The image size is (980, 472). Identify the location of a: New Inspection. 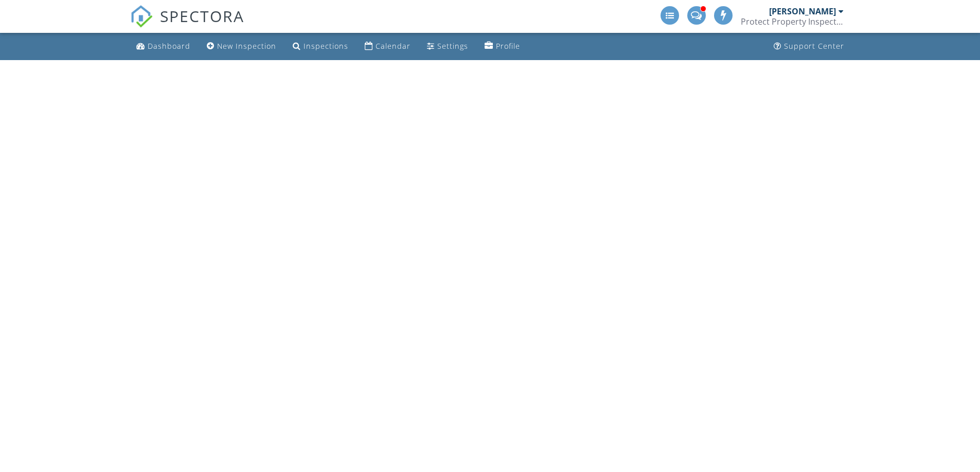
(242, 47).